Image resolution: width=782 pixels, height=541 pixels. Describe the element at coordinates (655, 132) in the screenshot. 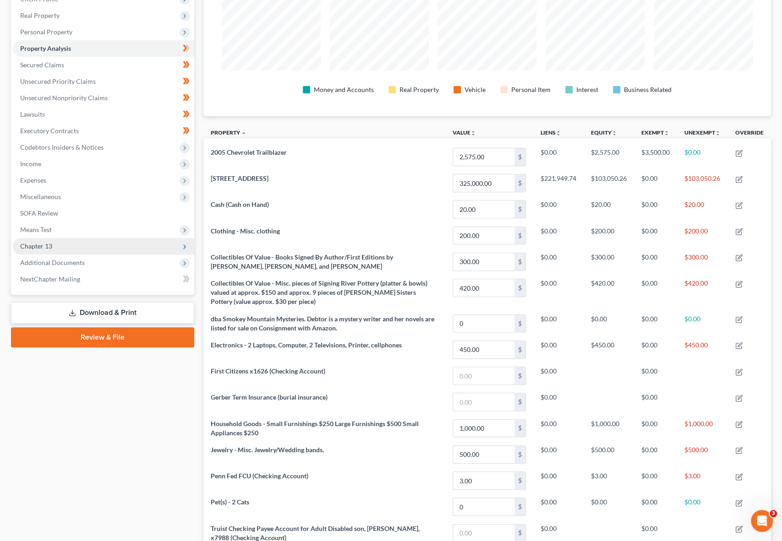

I see `a: Exemptunfold_more` at that location.